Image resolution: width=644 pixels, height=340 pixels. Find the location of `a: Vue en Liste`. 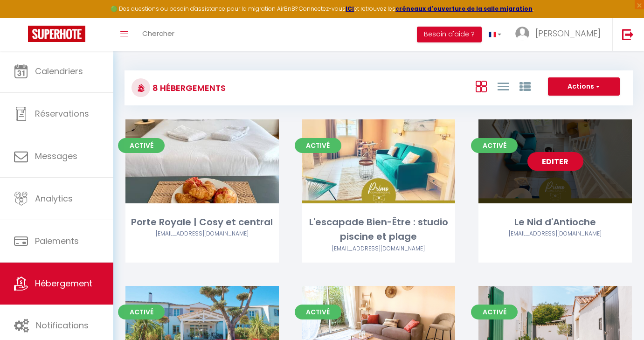

a: Vue en Liste is located at coordinates (503, 86).